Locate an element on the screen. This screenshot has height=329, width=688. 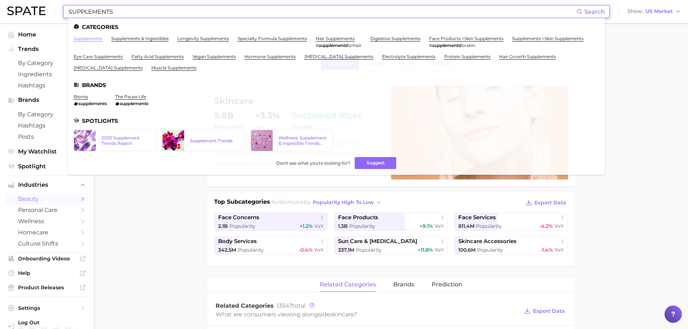
span: Brands is located at coordinates (47, 100).